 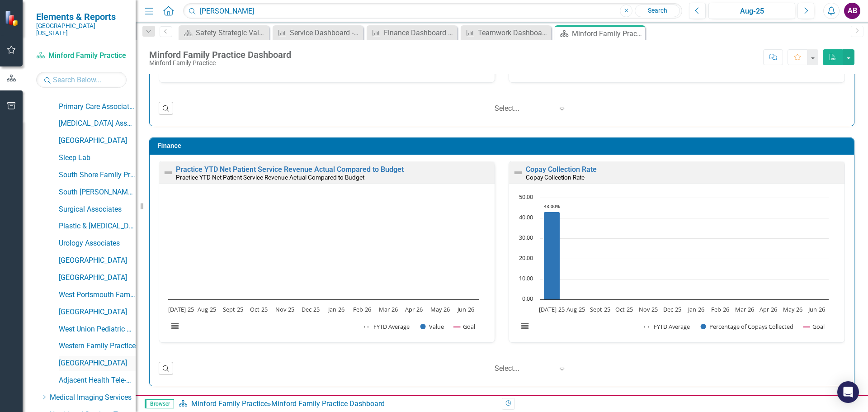 What do you see at coordinates (231, 33) in the screenshot?
I see `div: Safety Strategic Value Dashboard` at bounding box center [231, 33].